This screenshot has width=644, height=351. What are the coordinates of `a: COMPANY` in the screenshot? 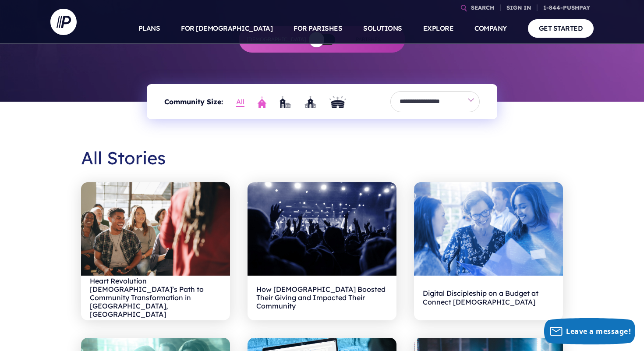 It's located at (491, 29).